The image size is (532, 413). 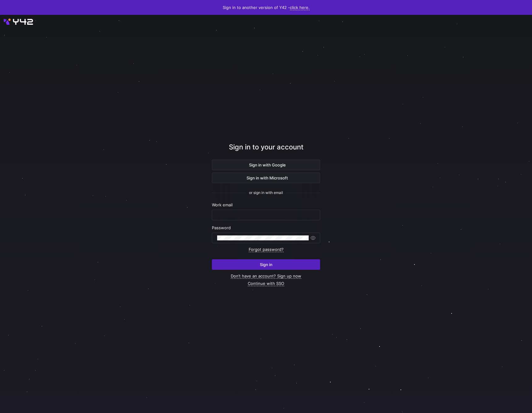 I want to click on span: Work email, so click(x=222, y=205).